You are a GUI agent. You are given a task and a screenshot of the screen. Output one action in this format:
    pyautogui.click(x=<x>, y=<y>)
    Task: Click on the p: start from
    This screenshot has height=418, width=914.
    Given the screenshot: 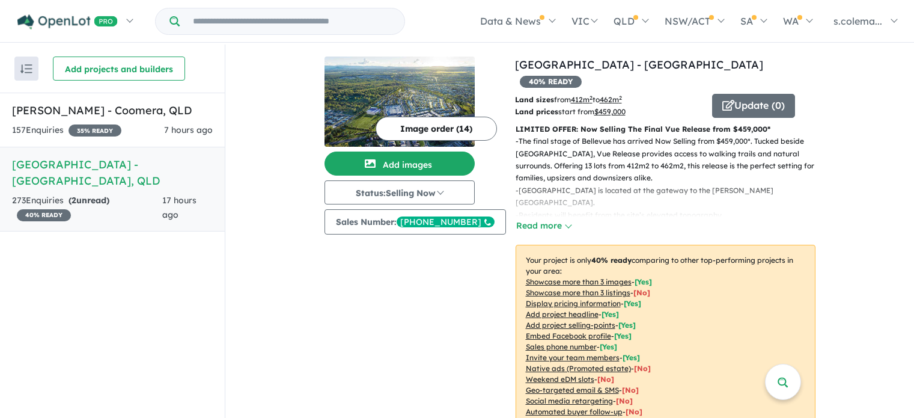 What is the action you would take?
    pyautogui.click(x=609, y=112)
    